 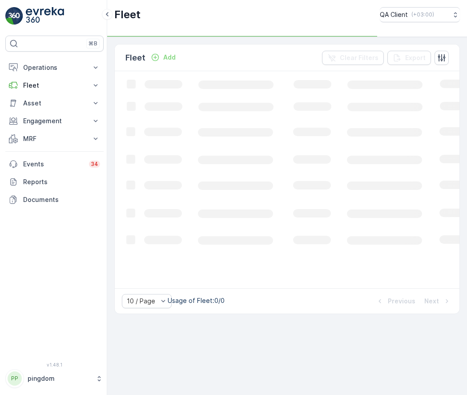 I want to click on p: ( +03:00 ), so click(x=423, y=15).